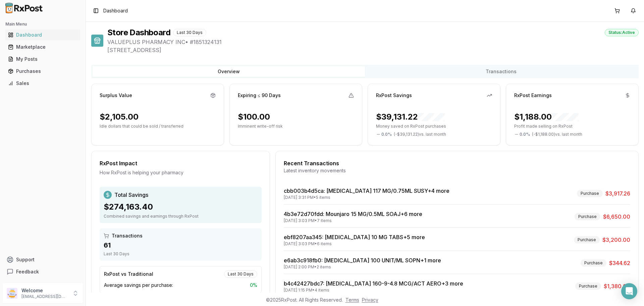 The height and width of the screenshot is (306, 644). Describe the element at coordinates (229, 72) in the screenshot. I see `button: Overview` at that location.